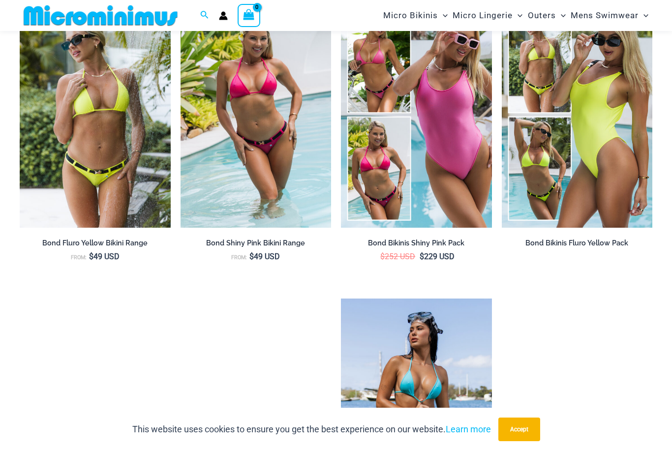 The image size is (672, 451). Describe the element at coordinates (542, 15) in the screenshot. I see `span: Outers` at that location.